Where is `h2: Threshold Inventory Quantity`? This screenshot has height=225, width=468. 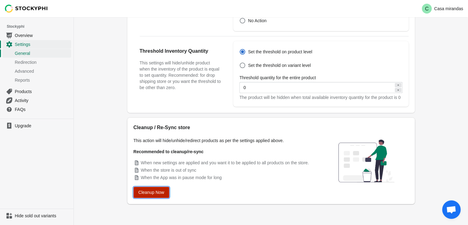
h2: Threshold Inventory Quantity is located at coordinates (180, 51).